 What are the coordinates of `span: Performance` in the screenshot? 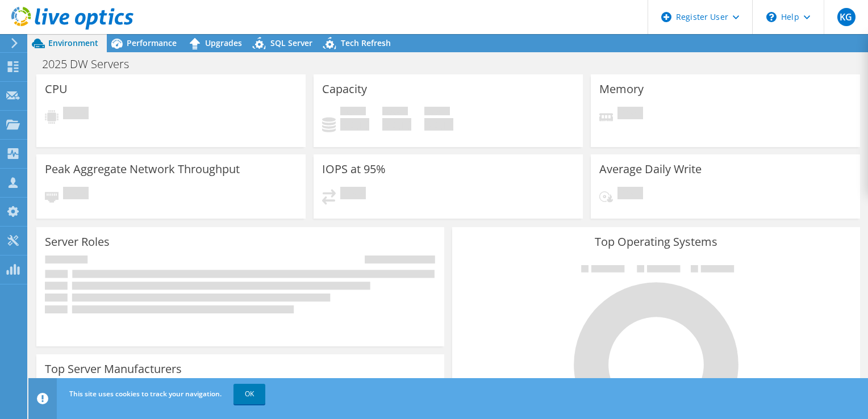 It's located at (152, 42).